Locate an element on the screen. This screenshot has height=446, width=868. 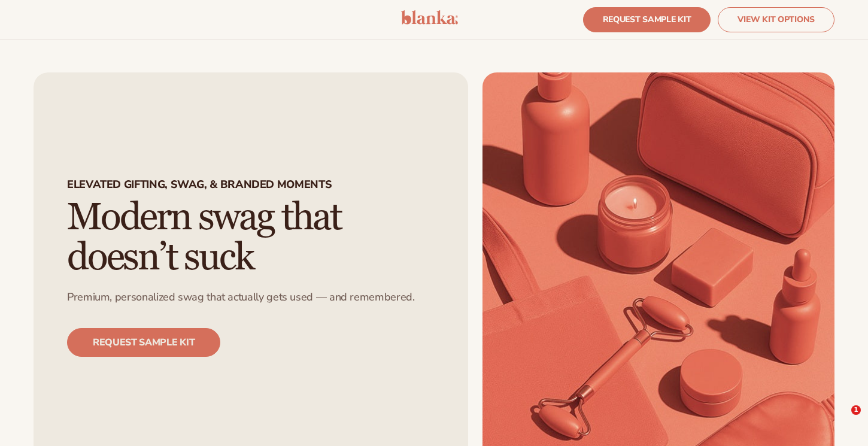
h2: Modern swag that doesn’t suck is located at coordinates (251, 238).